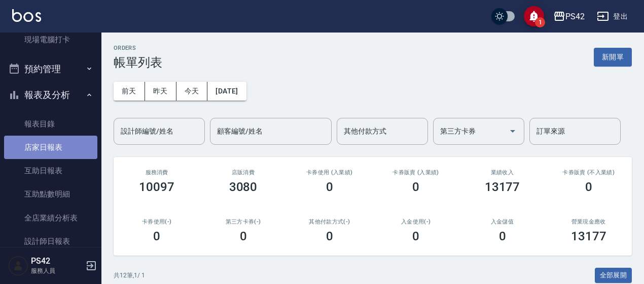  What do you see at coordinates (589, 172) in the screenshot?
I see `h2: 卡券販賣 (不入業績)` at bounding box center [589, 172].